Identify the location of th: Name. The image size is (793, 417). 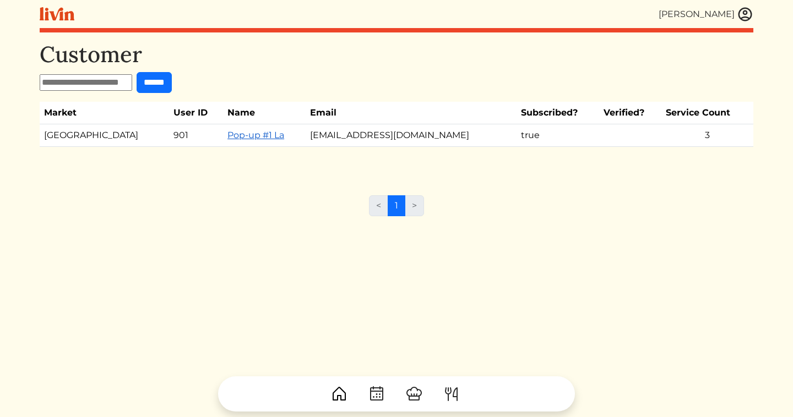
(264, 113).